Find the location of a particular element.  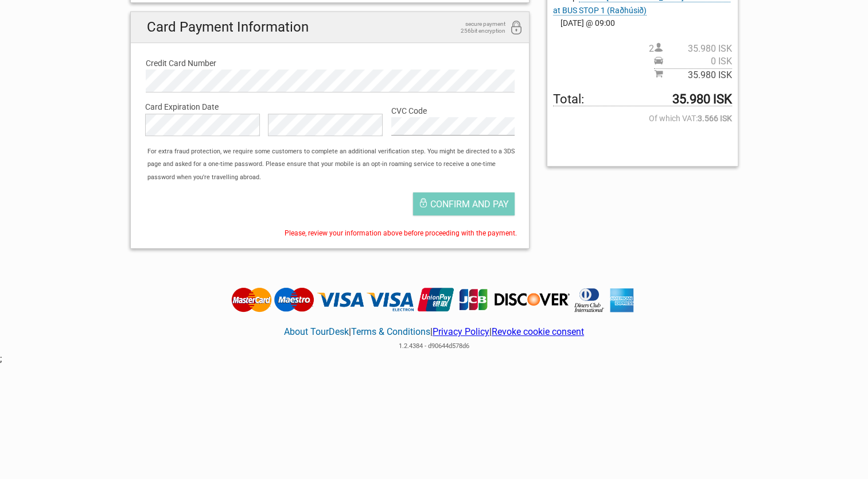

span: 0 ISK is located at coordinates (698, 62).